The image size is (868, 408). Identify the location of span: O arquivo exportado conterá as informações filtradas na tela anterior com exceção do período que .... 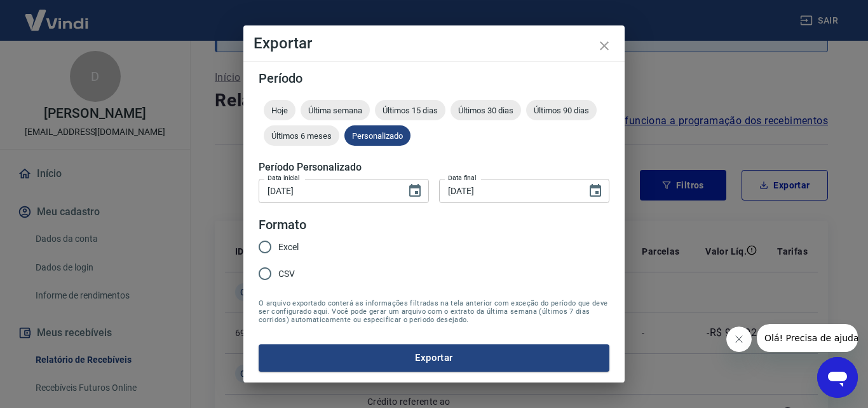
(434, 311).